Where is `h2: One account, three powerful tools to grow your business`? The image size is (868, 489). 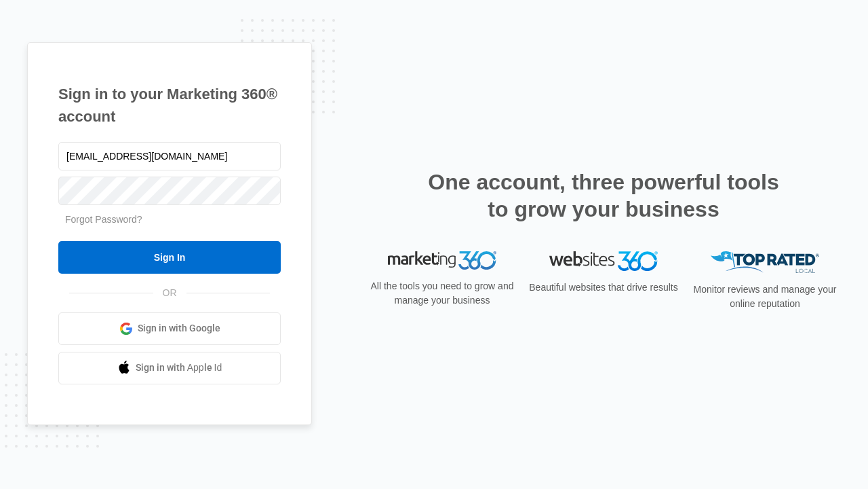 h2: One account, three powerful tools to grow your business is located at coordinates (604, 196).